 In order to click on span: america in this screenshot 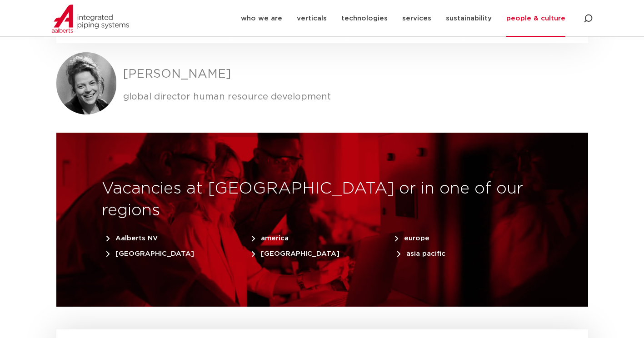, I will do `click(270, 238)`.